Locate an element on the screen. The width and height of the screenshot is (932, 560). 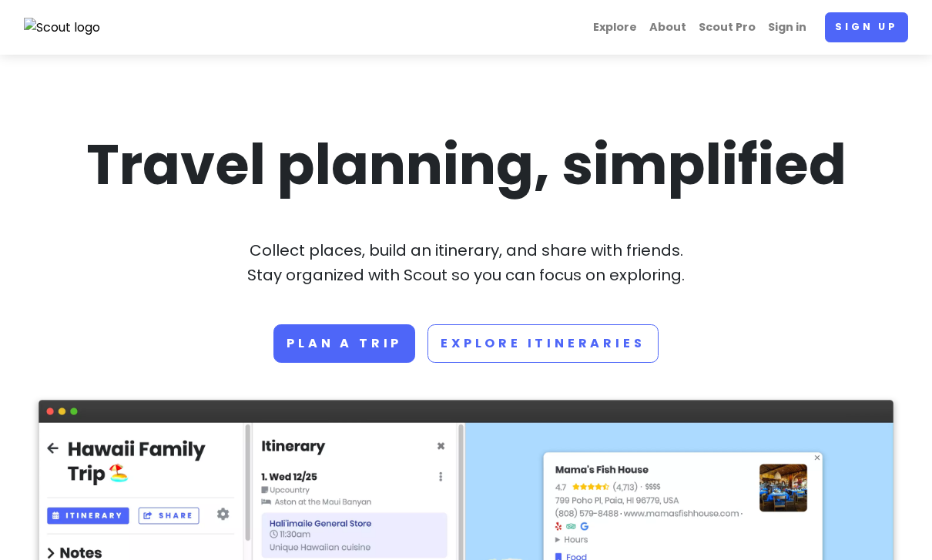
img: Scout logo is located at coordinates (62, 27).